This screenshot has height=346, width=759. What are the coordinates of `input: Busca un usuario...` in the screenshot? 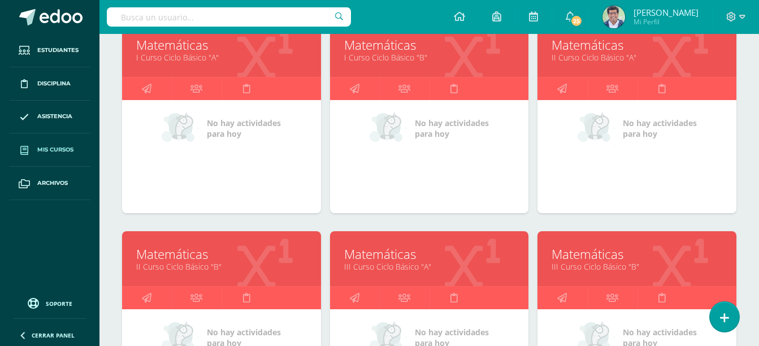 It's located at (229, 17).